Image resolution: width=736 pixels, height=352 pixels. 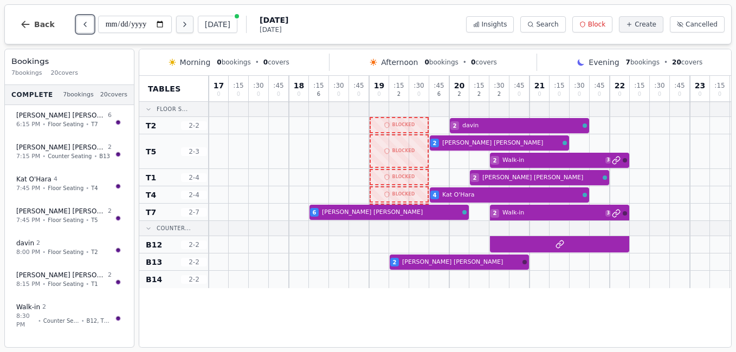 I want to click on span: 23, so click(x=700, y=86).